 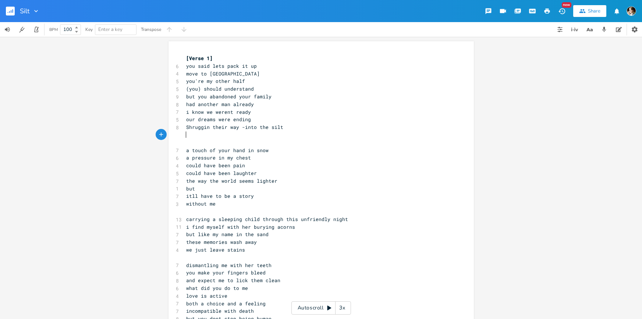 I want to click on span: itll have to be a story, so click(x=220, y=196).